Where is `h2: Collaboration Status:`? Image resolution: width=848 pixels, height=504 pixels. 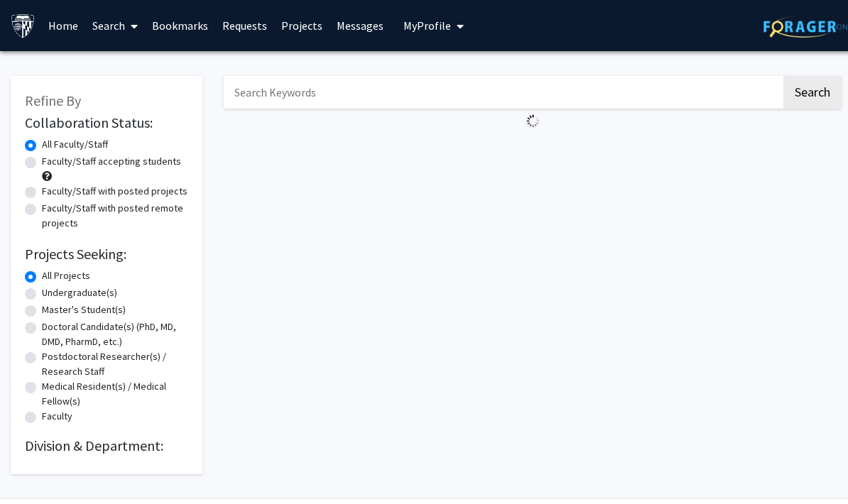
h2: Collaboration Status: is located at coordinates (107, 123).